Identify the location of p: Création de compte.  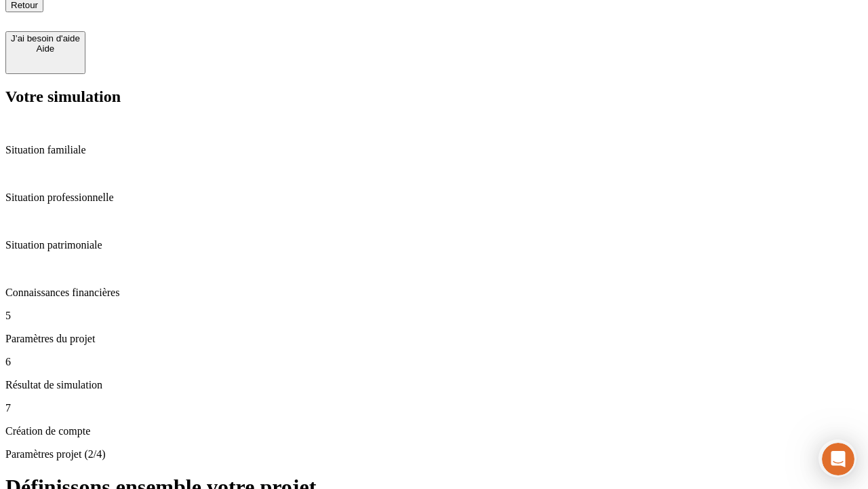
(434, 431).